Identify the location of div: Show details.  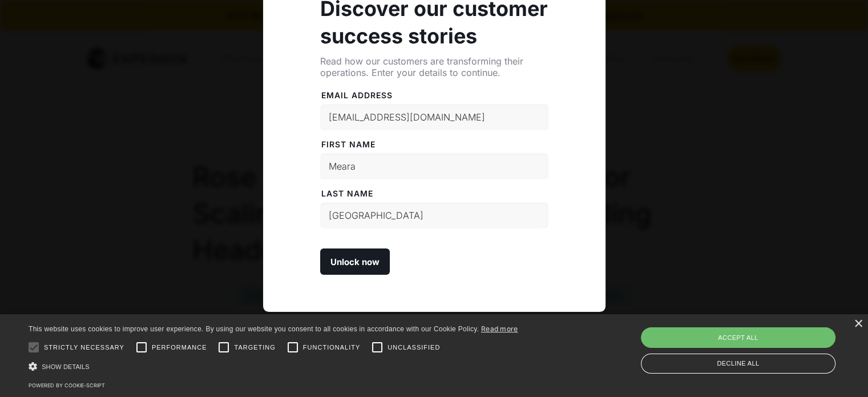
(274, 367).